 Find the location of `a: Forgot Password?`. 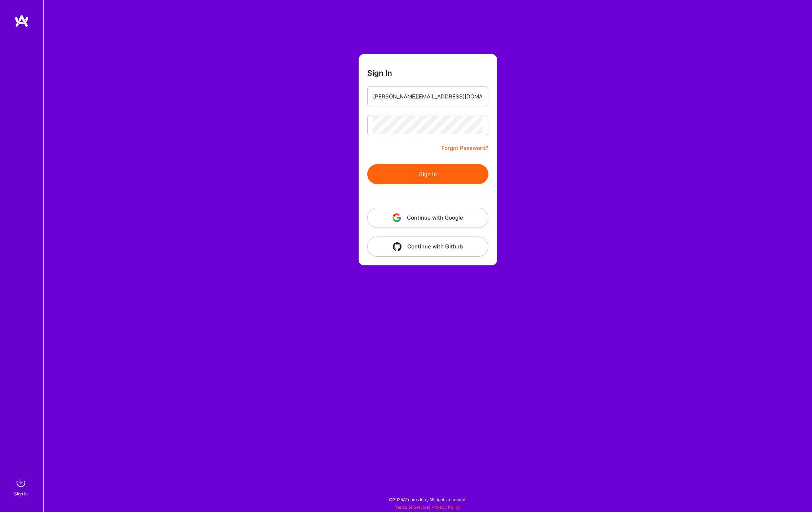

a: Forgot Password? is located at coordinates (465, 148).